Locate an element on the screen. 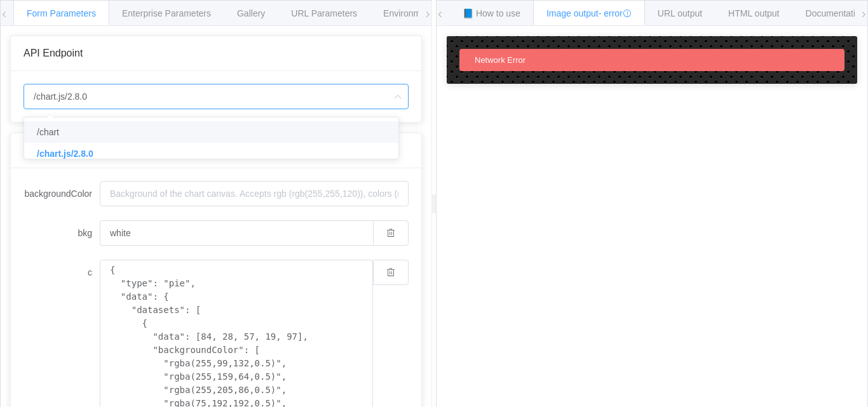 The width and height of the screenshot is (868, 407). span: - error is located at coordinates (615, 13).